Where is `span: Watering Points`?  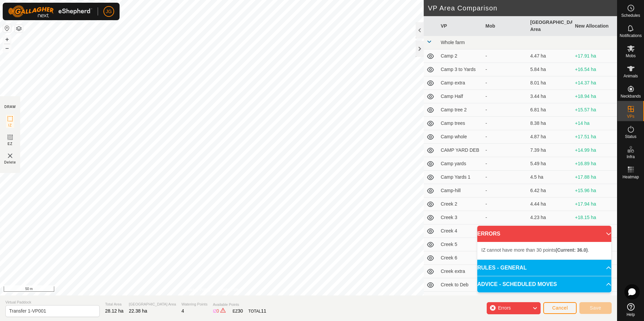 span: Watering Points is located at coordinates (194, 304).